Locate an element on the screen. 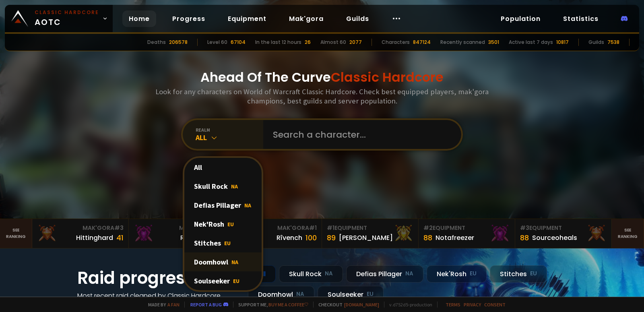 The width and height of the screenshot is (644, 312). a: Terms is located at coordinates (453, 304).